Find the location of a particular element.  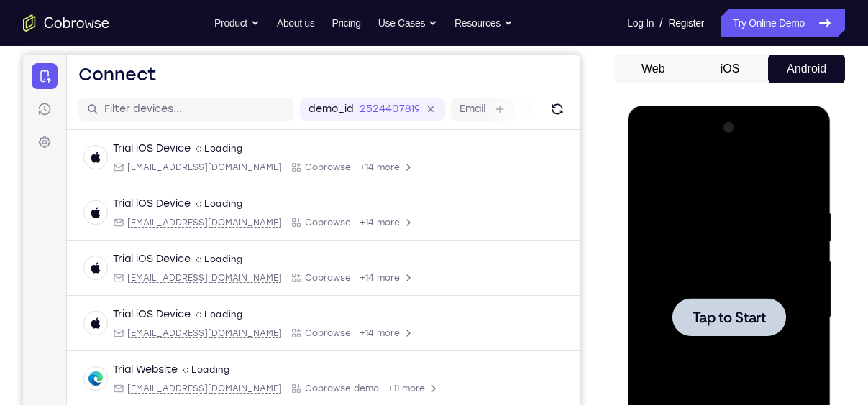

a: Pricing is located at coordinates (346, 23).